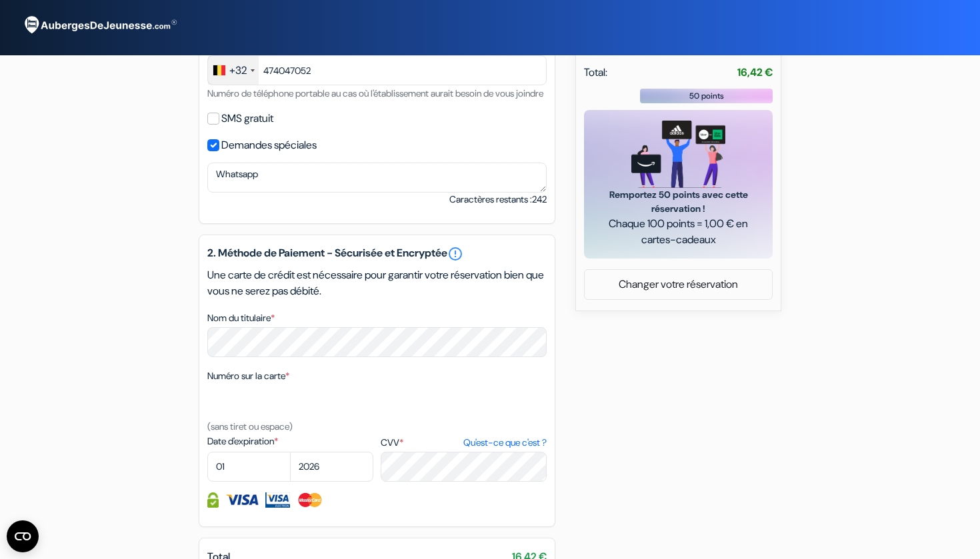  Describe the element at coordinates (212, 500) in the screenshot. I see `img: Information de carte de crédit entièrement encryptée et sécurisée` at that location.